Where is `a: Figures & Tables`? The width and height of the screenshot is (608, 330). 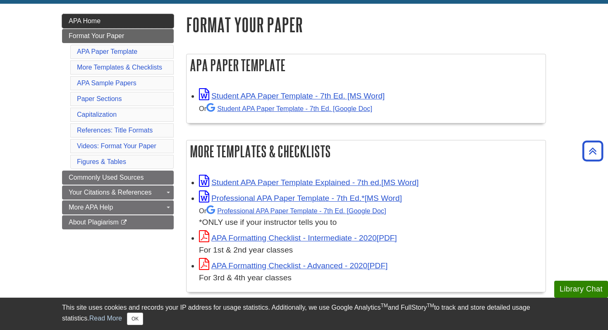 a: Figures & Tables is located at coordinates (101, 161).